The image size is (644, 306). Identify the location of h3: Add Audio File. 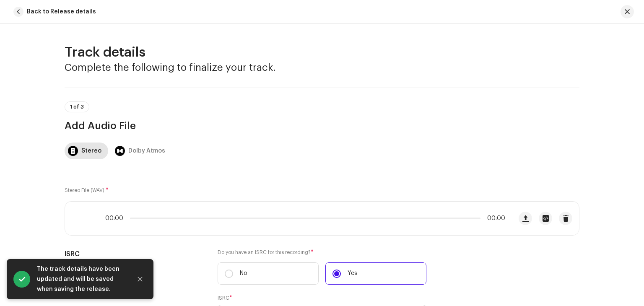
(322, 126).